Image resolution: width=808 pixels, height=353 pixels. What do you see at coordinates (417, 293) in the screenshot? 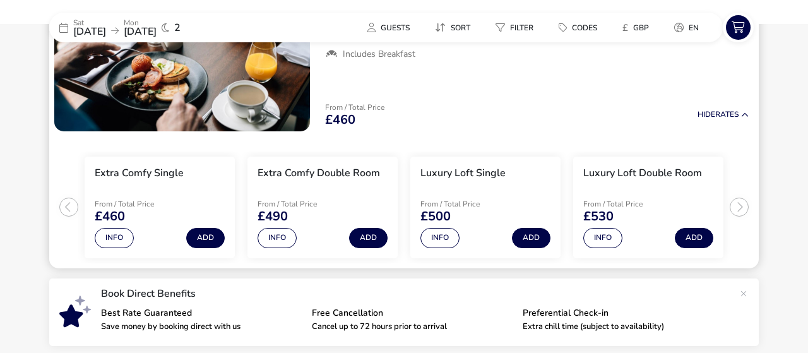
I see `p: Book Direct Benefits` at bounding box center [417, 293].